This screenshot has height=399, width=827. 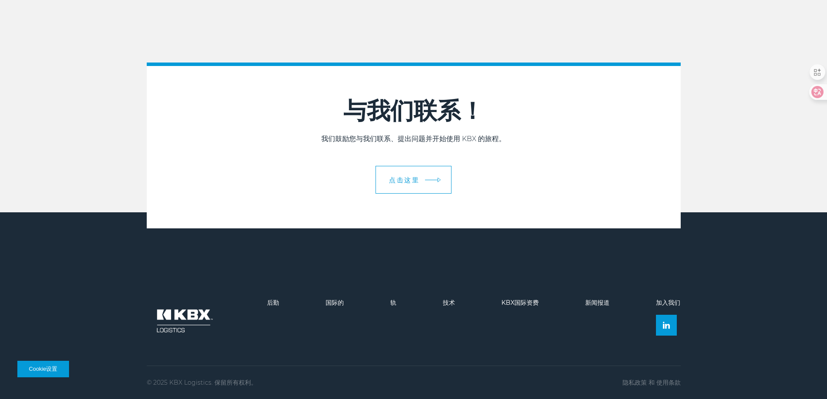 What do you see at coordinates (413, 180) in the screenshot?
I see `a: 点击这里 箭 箭` at bounding box center [413, 180].